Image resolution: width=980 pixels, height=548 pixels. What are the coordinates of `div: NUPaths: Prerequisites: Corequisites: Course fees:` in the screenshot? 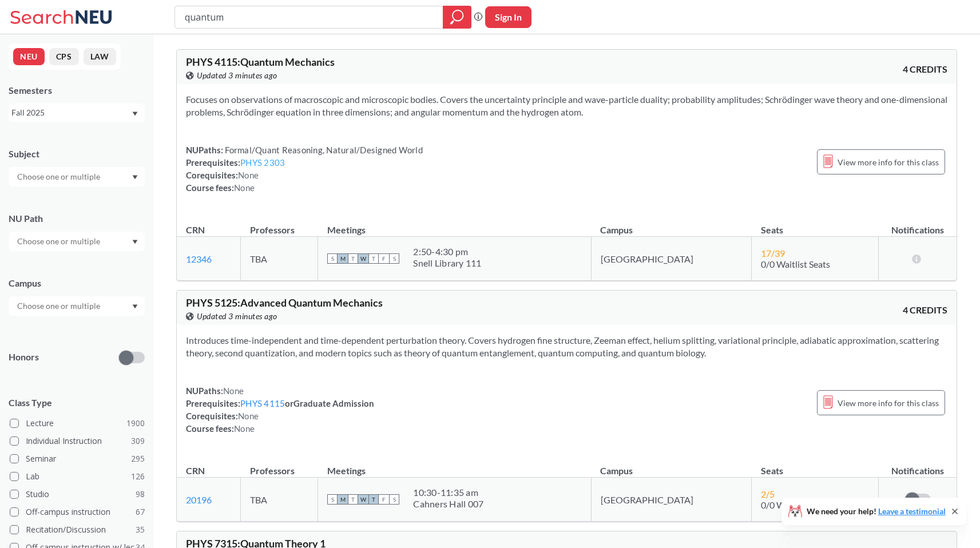 It's located at (304, 169).